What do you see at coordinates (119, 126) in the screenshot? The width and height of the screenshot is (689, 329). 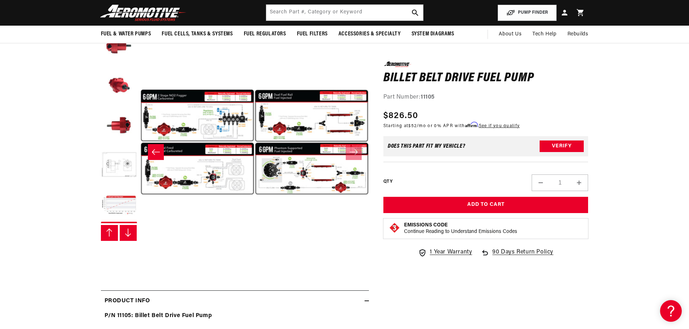 I see `button: Load image 5 in gallery view` at bounding box center [119, 126].